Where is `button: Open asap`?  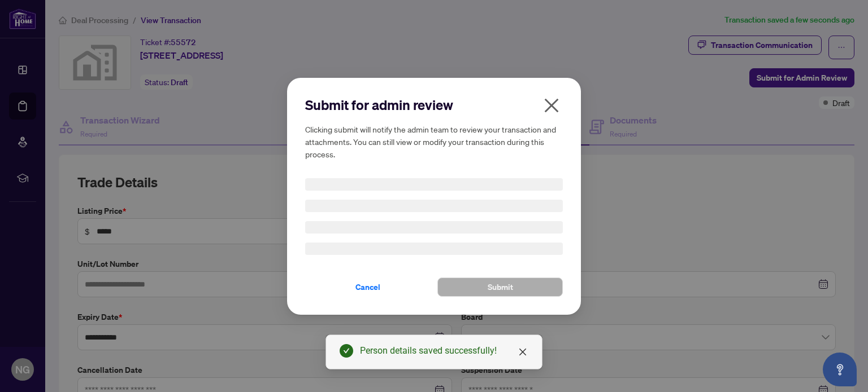
button: Open asap is located at coordinates (840, 370).